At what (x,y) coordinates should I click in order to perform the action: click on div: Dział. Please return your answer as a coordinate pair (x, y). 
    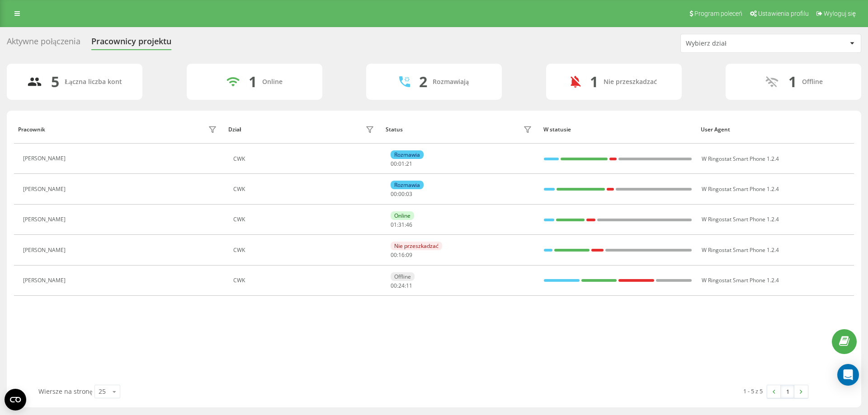
    Looking at the image, I should click on (235, 130).